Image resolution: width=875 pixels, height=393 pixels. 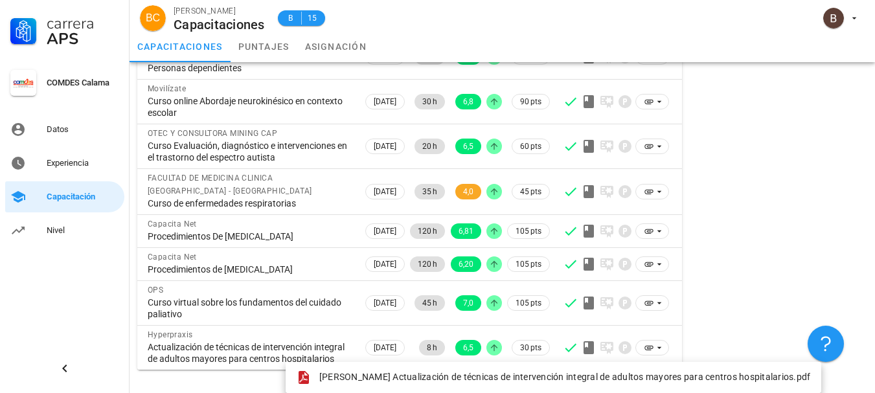 I want to click on span: 45 h, so click(x=429, y=303).